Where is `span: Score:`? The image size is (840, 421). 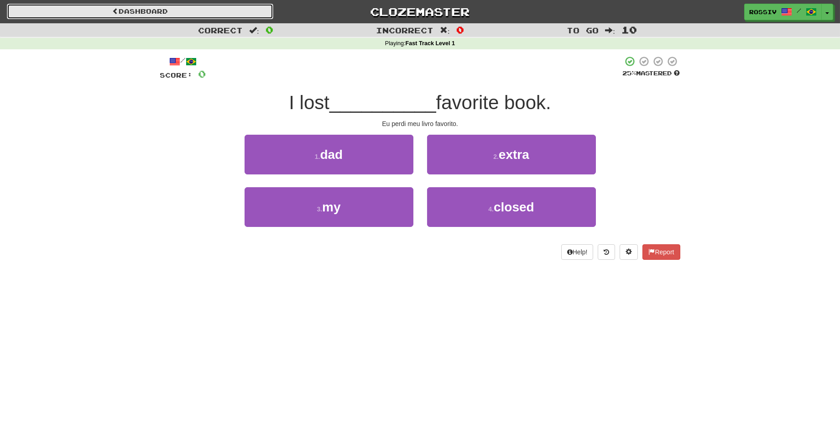 span: Score: is located at coordinates (177, 75).